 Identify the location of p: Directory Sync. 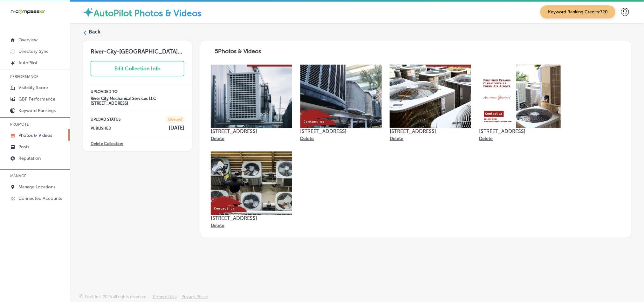
(34, 51).